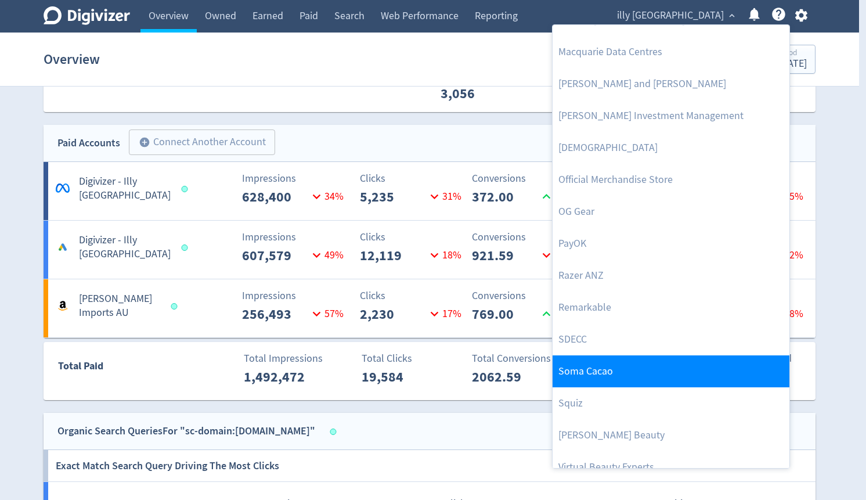  Describe the element at coordinates (671, 52) in the screenshot. I see `a: Macquarie Data Centres` at that location.